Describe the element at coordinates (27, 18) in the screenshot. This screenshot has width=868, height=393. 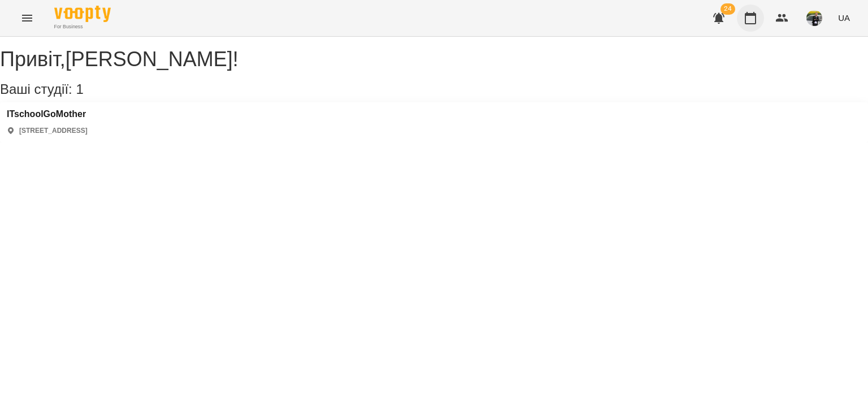
I see `button: Menu` at that location.